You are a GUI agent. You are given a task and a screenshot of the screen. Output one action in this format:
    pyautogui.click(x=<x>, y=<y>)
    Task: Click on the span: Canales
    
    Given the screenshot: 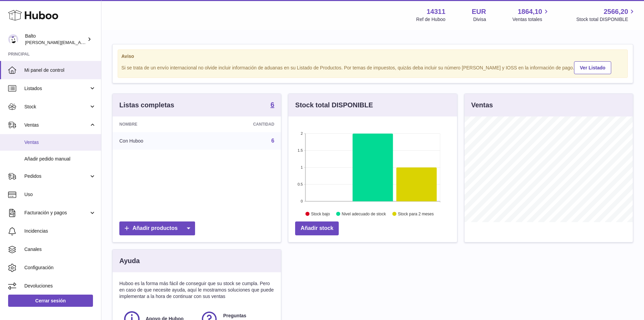 What is the action you would take?
    pyautogui.click(x=60, y=249)
    